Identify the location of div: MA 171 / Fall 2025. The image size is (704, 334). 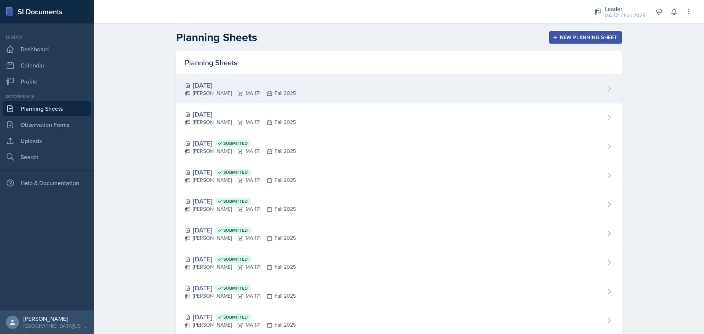
(625, 15).